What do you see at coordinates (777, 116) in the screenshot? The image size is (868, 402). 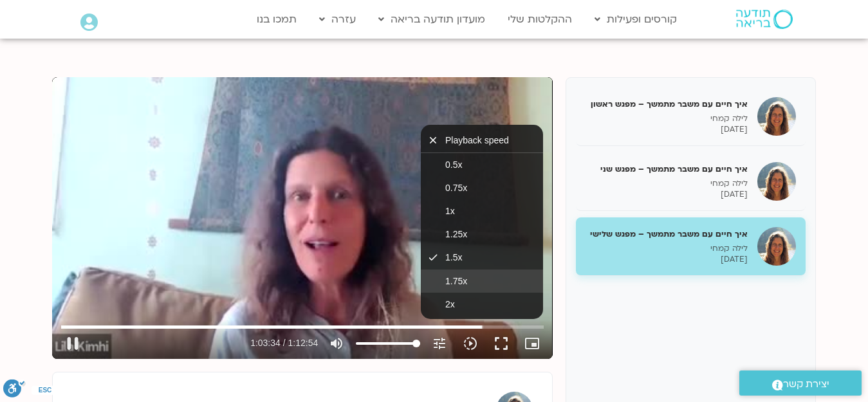 I see `img: איך חיים עם משבר מתמשך – מפגש ראשון` at bounding box center [777, 116].